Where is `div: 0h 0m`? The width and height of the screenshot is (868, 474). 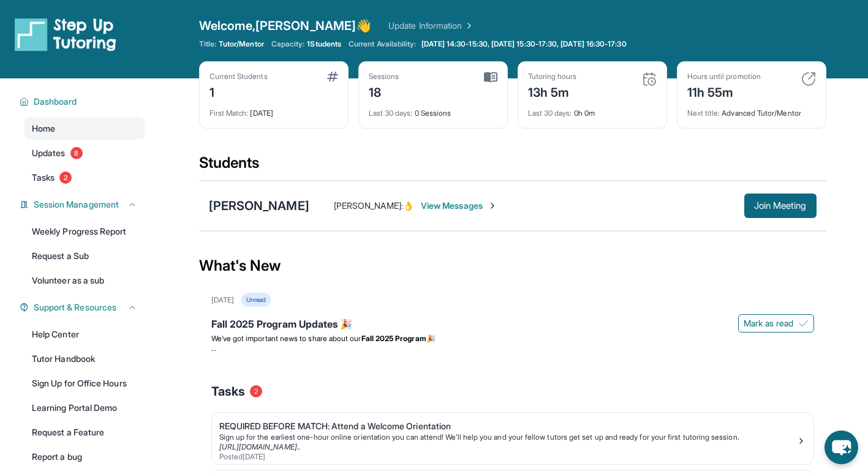
div: 0h 0m is located at coordinates (593, 110).